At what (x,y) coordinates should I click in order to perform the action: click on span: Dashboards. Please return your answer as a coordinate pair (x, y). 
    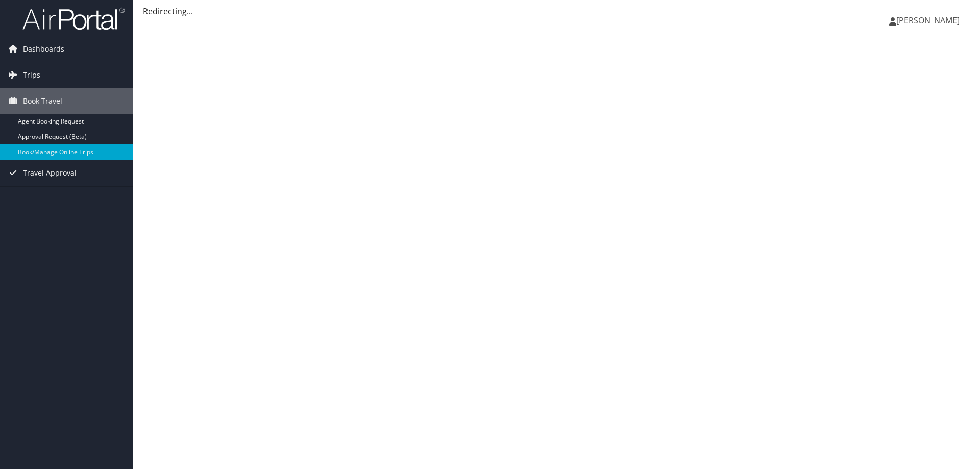
    Looking at the image, I should click on (43, 49).